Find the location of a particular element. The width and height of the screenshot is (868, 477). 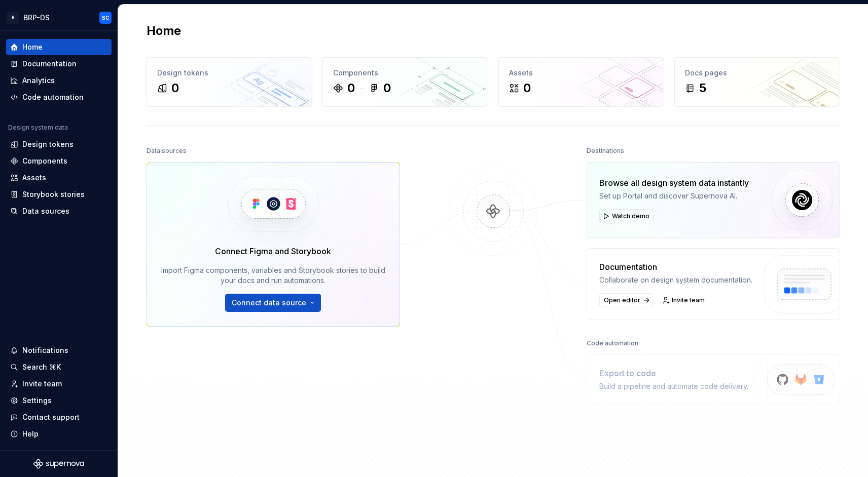

div: Contact support is located at coordinates (51, 417).